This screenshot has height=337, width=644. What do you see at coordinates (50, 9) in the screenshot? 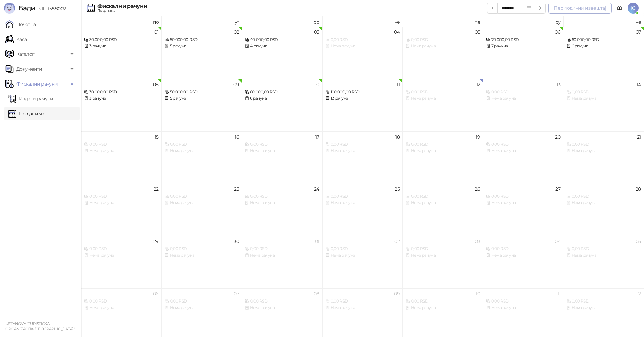
I see `span: 3.11.1-f588002` at bounding box center [50, 9].